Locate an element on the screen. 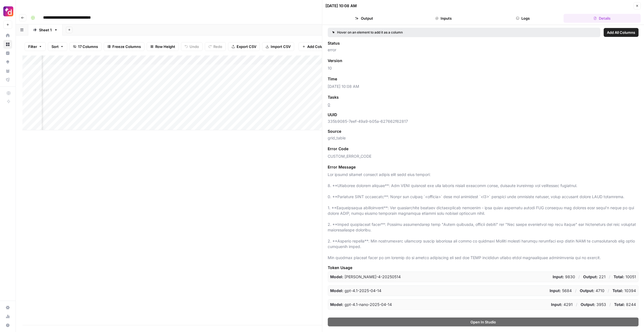 The height and width of the screenshot is (332, 644). span: Redo is located at coordinates (218, 47).